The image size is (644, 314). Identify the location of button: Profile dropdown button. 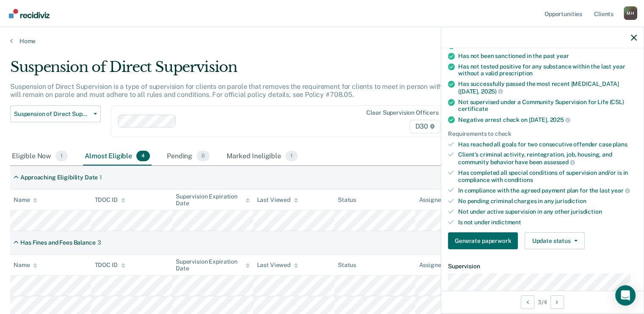
(630, 13).